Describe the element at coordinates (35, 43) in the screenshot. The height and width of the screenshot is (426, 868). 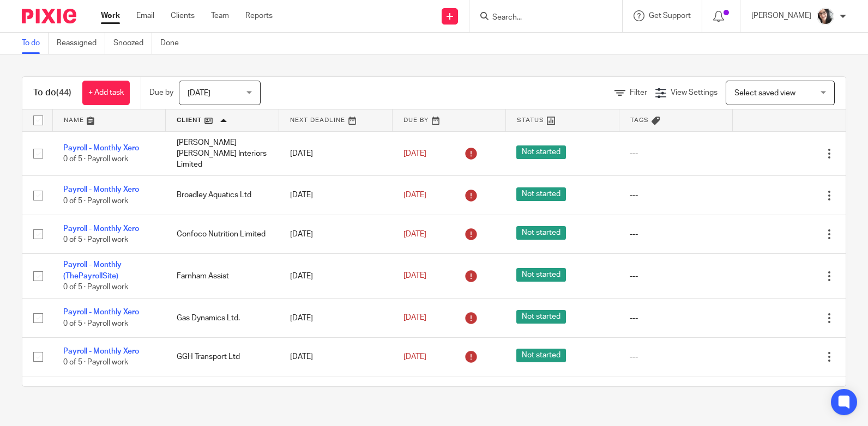
I see `a: To do` at that location.